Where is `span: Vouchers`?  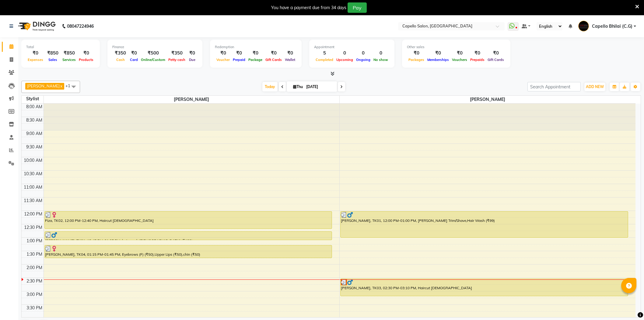 span: Vouchers is located at coordinates (460, 59).